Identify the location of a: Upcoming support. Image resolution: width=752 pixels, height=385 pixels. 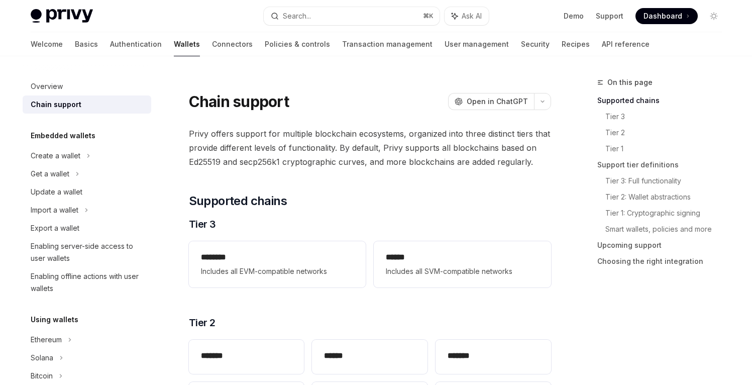
(663, 245).